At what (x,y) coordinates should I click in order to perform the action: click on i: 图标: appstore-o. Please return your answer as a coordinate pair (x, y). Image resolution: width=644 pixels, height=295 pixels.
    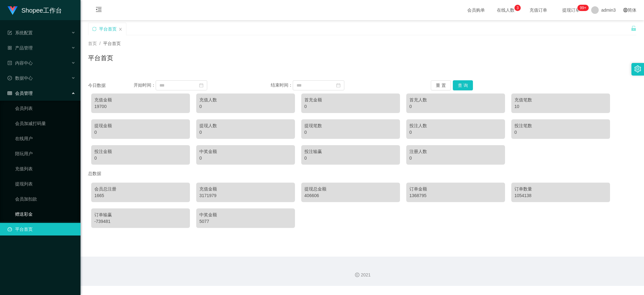
    Looking at the image, I should click on (10, 48).